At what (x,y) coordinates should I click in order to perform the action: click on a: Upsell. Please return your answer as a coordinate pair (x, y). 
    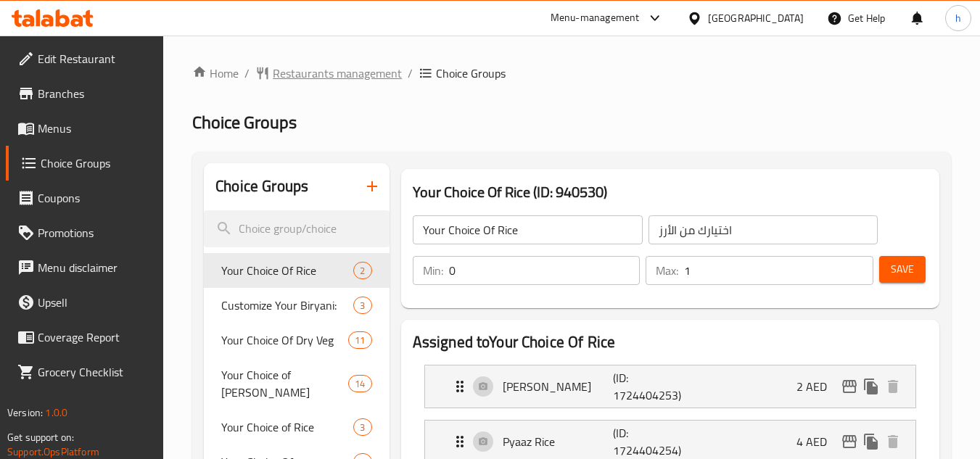
    Looking at the image, I should click on (84, 302).